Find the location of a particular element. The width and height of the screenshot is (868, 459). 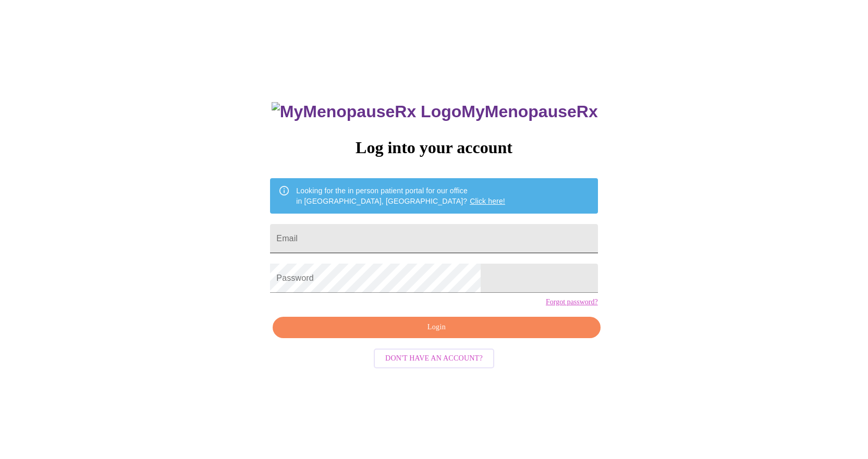

img: MyMenopauseRx Logo is located at coordinates (367, 112).